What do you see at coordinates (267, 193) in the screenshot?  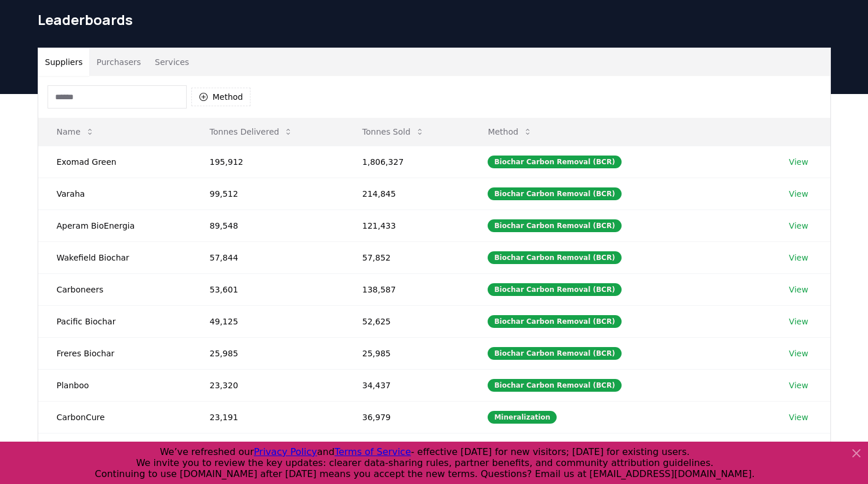 I see `td: 99,512` at bounding box center [267, 193].